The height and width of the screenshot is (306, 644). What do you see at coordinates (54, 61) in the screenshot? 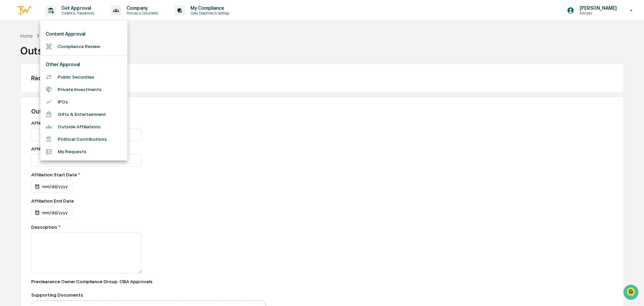
I see `div: We're available if you need us!` at bounding box center [54, 61].